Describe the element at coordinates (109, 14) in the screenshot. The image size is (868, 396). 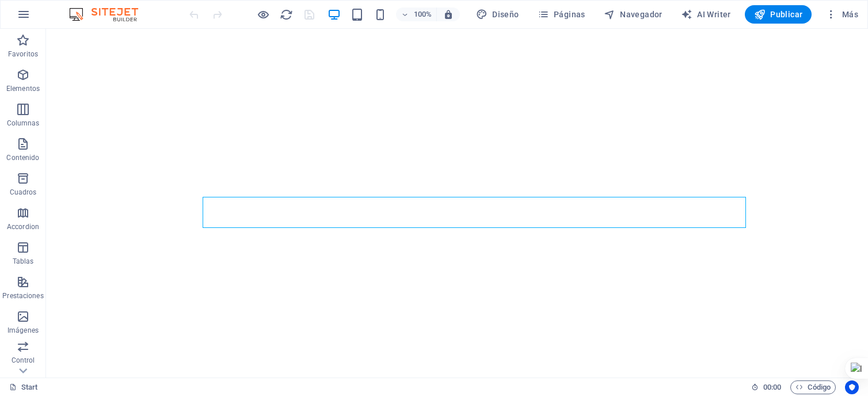
I see `img: Editor Logo` at that location.